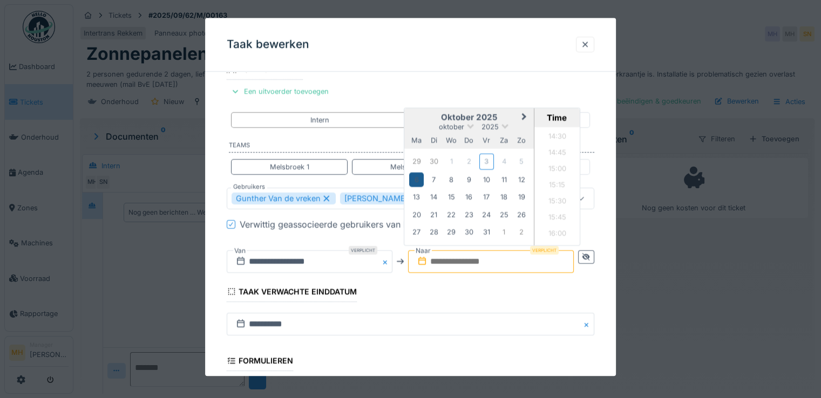  I want to click on div: Melsbroek 2, so click(410, 167).